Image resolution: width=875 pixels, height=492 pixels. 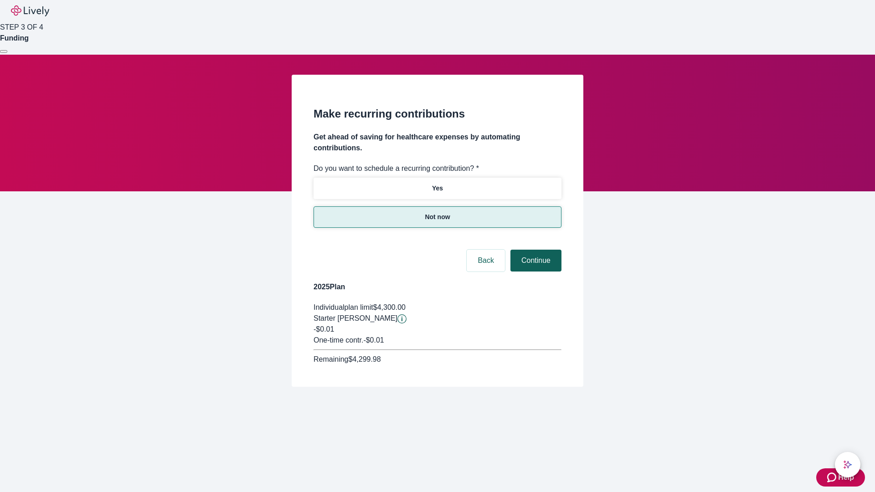 I want to click on svg: Starter penny details, so click(x=402, y=319).